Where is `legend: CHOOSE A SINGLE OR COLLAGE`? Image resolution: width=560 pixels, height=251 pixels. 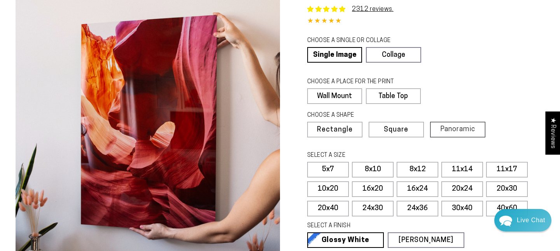
legend: CHOOSE A SINGLE OR COLLAGE is located at coordinates (361, 41).